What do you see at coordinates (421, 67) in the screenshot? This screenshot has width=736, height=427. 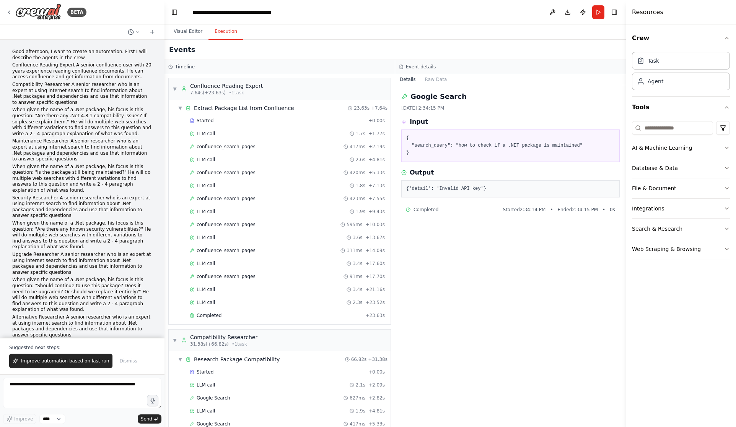 I see `h3: Event details` at bounding box center [421, 67].